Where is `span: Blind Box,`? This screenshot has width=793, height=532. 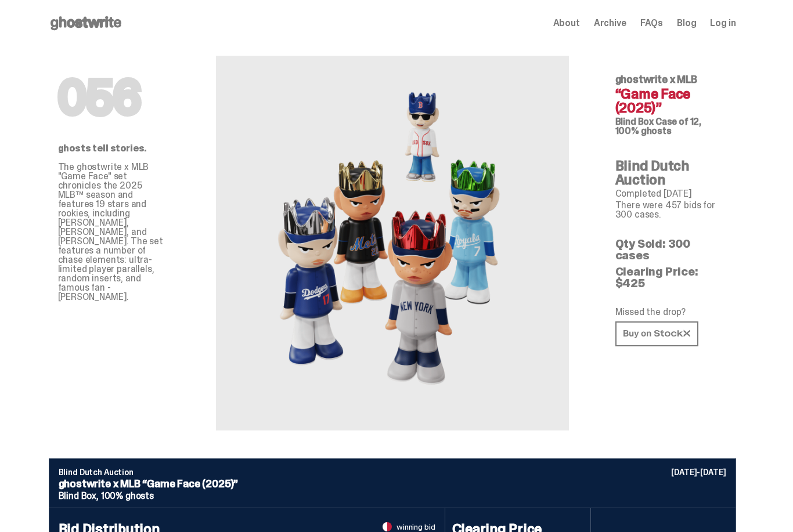
span: Blind Box, is located at coordinates (78, 496).